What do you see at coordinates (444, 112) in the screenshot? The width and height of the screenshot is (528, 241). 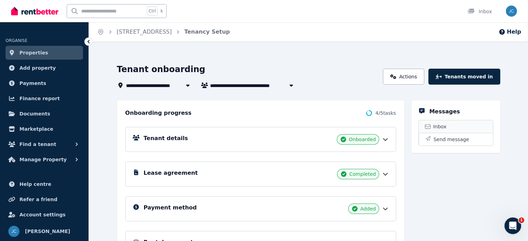 I see `h5: Messages` at bounding box center [444, 112].